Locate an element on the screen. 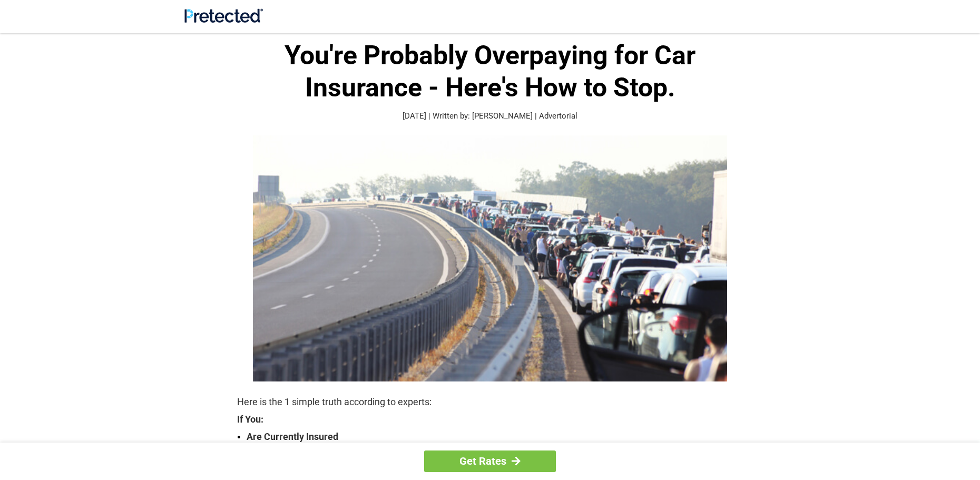  p: Here is the 1 simple truth according to experts: is located at coordinates (490, 402).